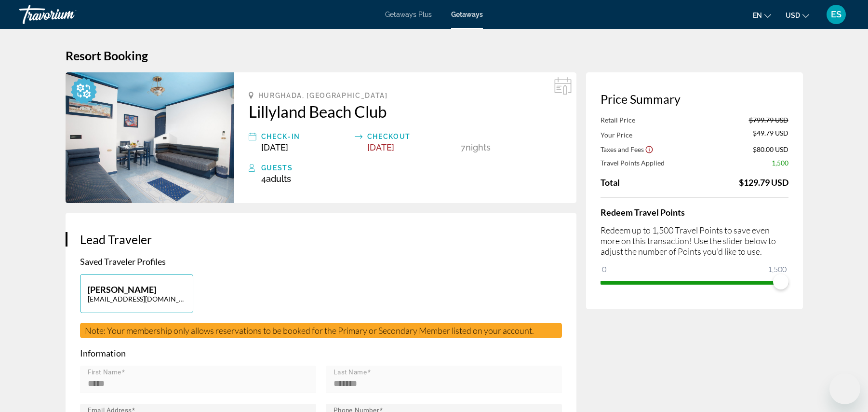 The image size is (868, 412). What do you see at coordinates (695, 212) in the screenshot?
I see `h4: Redeem Travel Points` at bounding box center [695, 212].